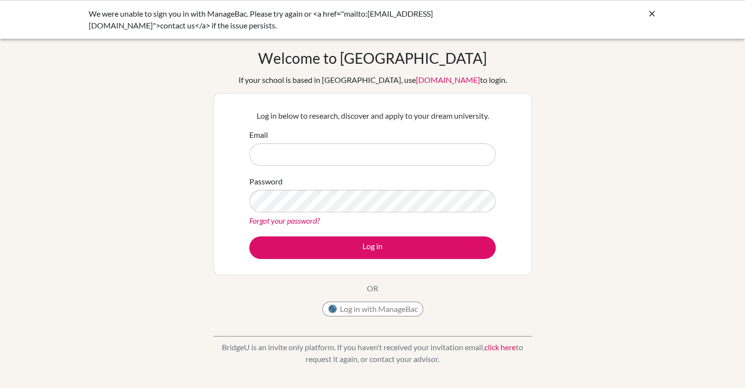 This screenshot has height=388, width=745. I want to click on label: Password, so click(266, 181).